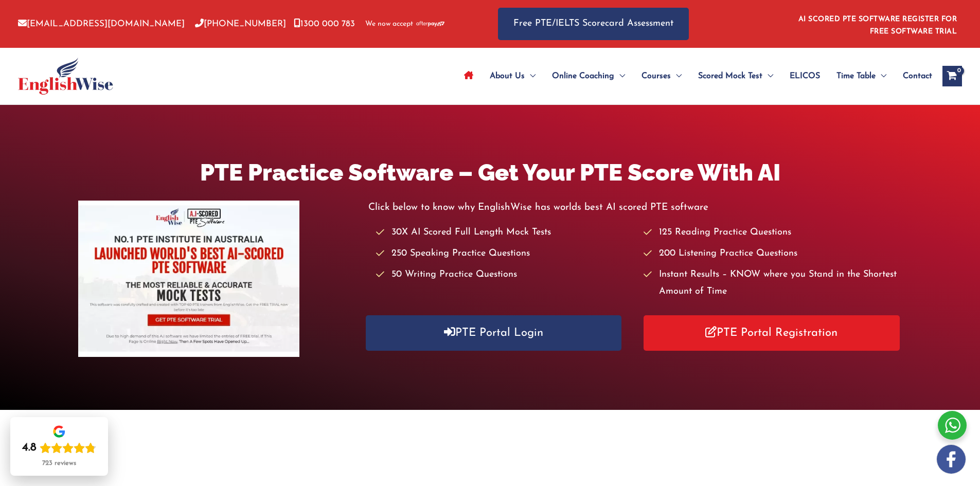  What do you see at coordinates (952, 76) in the screenshot?
I see `a: View Shopping Cart, empty` at bounding box center [952, 76].